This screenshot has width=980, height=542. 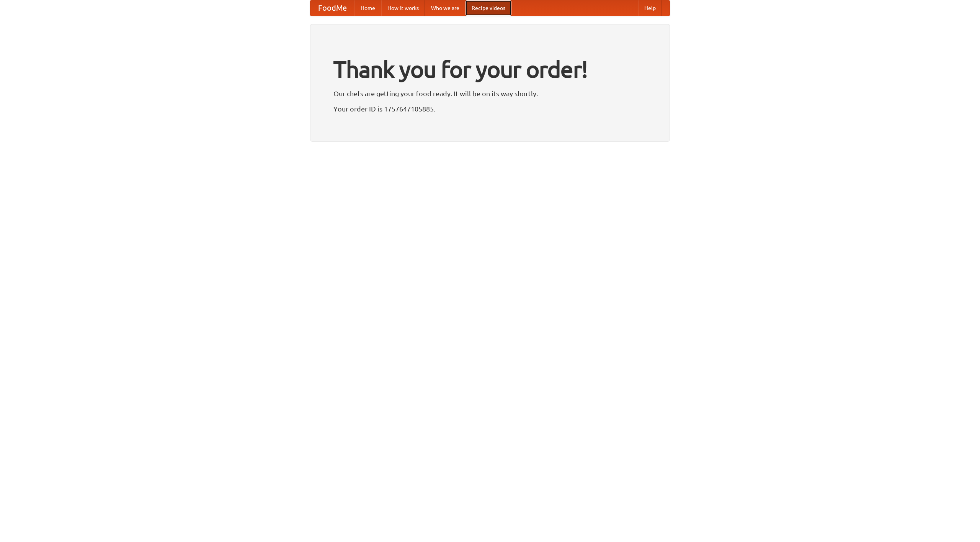 What do you see at coordinates (490, 94) in the screenshot?
I see `p: Our chefs are getting your food ready. It will be on its way shortly.` at bounding box center [490, 94].